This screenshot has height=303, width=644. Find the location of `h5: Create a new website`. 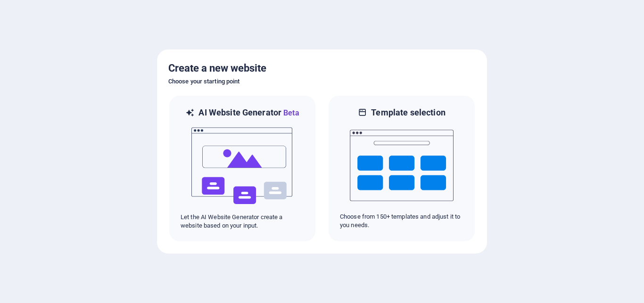

h5: Create a new website is located at coordinates (322, 68).